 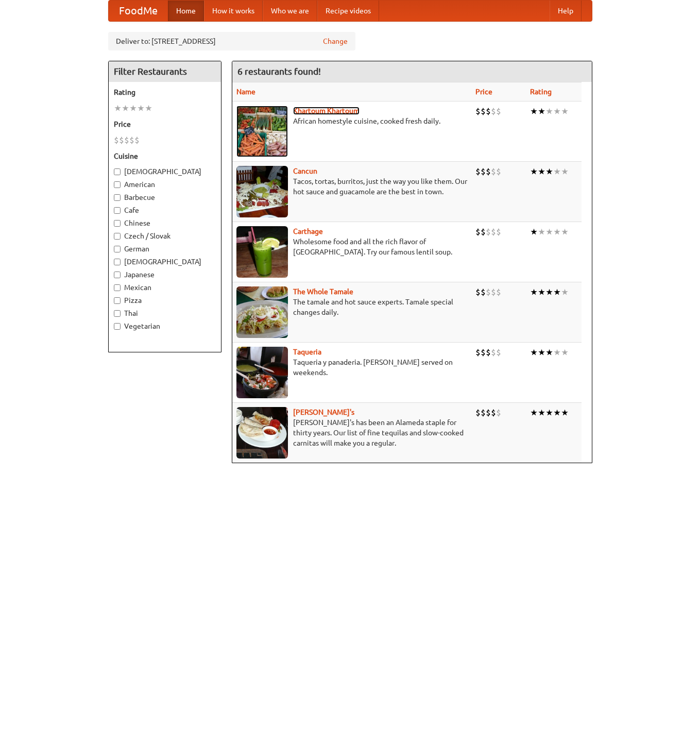 What do you see at coordinates (165, 249) in the screenshot?
I see `label: German` at bounding box center [165, 249].